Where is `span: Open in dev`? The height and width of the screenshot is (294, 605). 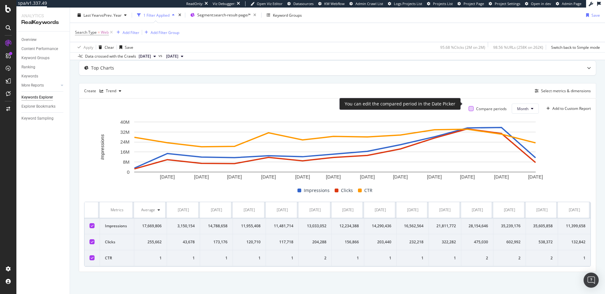 span: Open in dev is located at coordinates (541, 3).